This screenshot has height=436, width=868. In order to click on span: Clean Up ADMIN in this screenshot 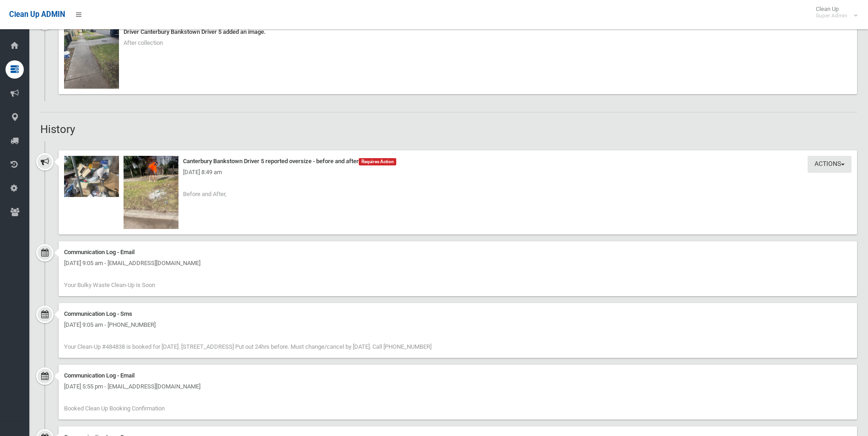, I will do `click(37, 14)`.